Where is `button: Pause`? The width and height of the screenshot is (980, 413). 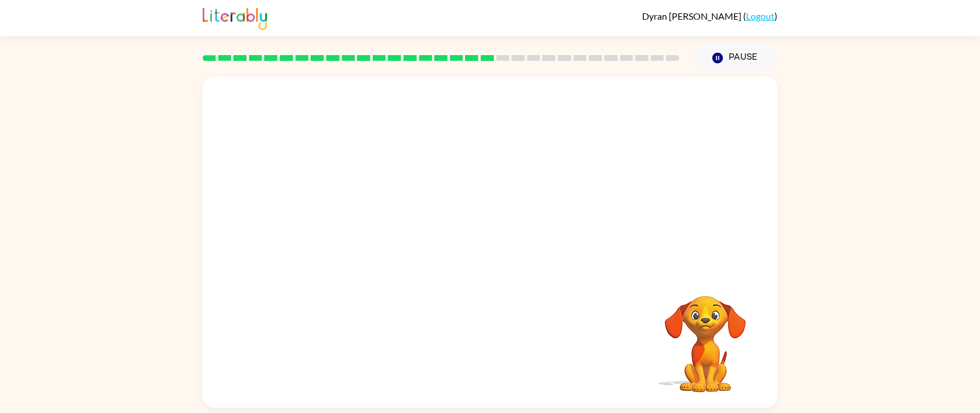 button: Pause is located at coordinates (735, 58).